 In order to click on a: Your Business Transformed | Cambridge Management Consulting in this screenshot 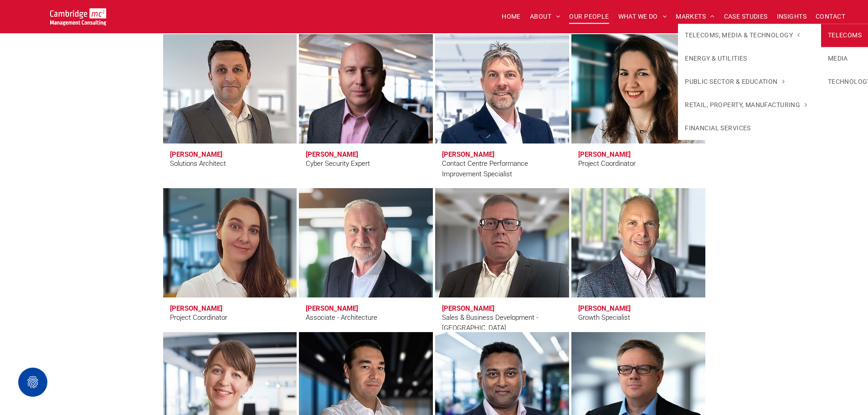, I will do `click(78, 14)`.